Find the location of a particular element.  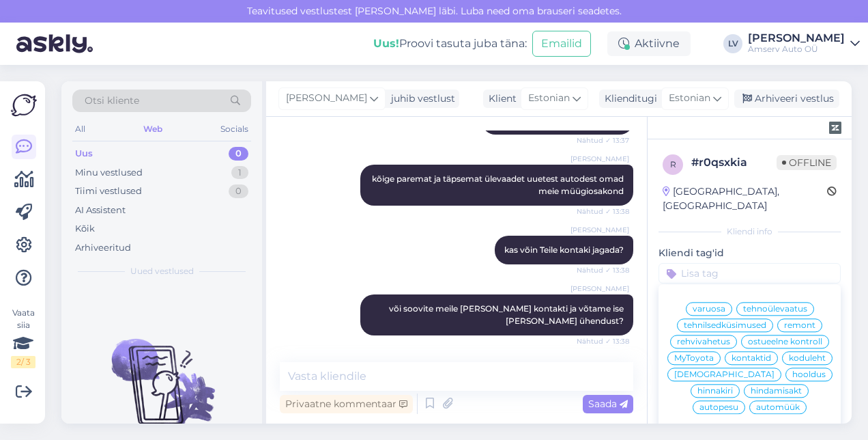

span: ostueelne kontroll is located at coordinates (785, 341).